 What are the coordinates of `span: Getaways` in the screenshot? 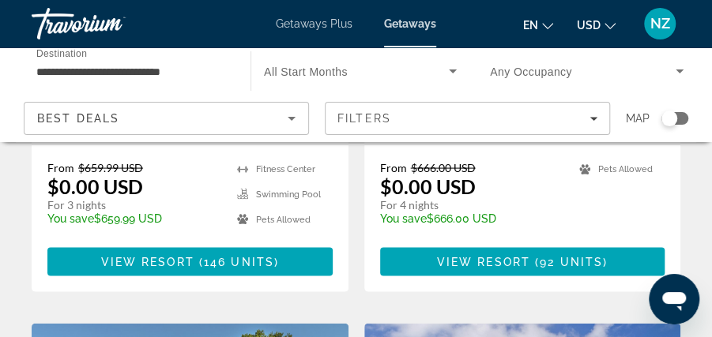 It's located at (410, 24).